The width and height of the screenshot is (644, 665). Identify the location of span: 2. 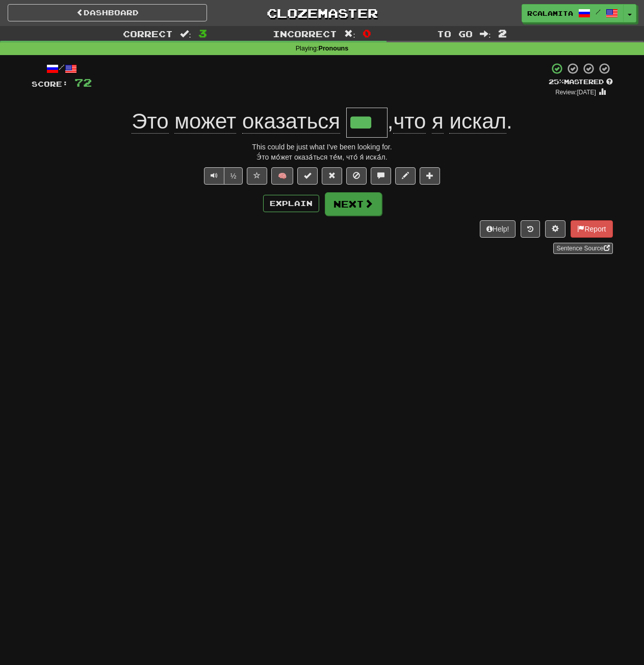
(502, 33).